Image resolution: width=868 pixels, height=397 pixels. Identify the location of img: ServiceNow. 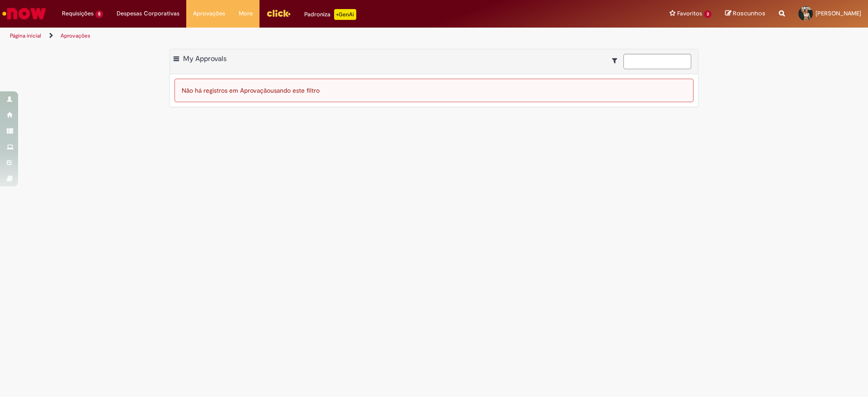
(24, 14).